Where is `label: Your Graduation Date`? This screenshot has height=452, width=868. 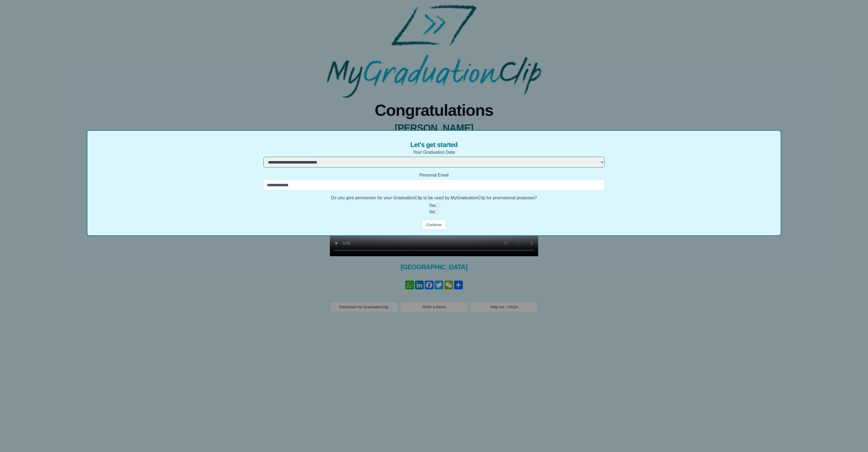 label: Your Graduation Date is located at coordinates (434, 152).